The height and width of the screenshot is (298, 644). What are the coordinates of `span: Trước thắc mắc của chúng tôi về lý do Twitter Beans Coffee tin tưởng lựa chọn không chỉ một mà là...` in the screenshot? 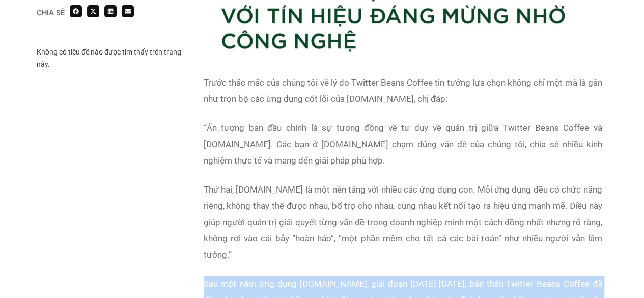 It's located at (403, 91).